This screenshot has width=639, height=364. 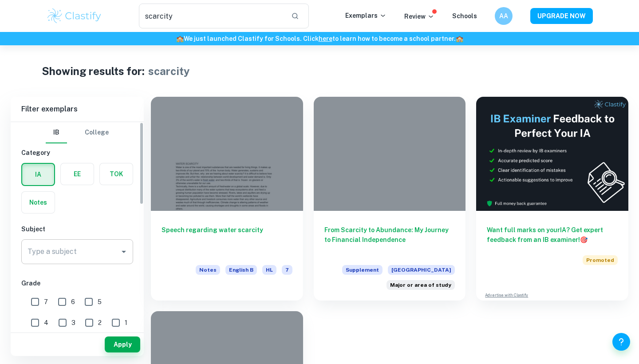 What do you see at coordinates (421, 284) in the screenshot?
I see `div: Most students choose their intended major or area of study based on a passion or inspiration that...` at bounding box center [421, 284].